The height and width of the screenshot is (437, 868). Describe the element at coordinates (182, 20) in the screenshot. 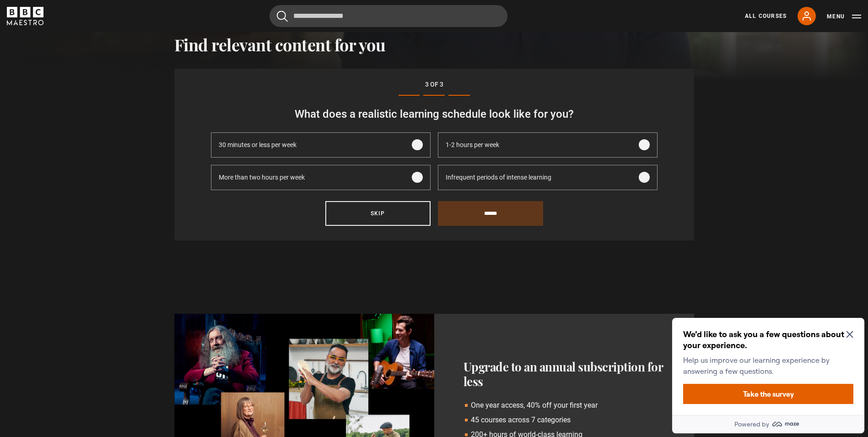

I see `button: Close Maze Prompt` at that location.